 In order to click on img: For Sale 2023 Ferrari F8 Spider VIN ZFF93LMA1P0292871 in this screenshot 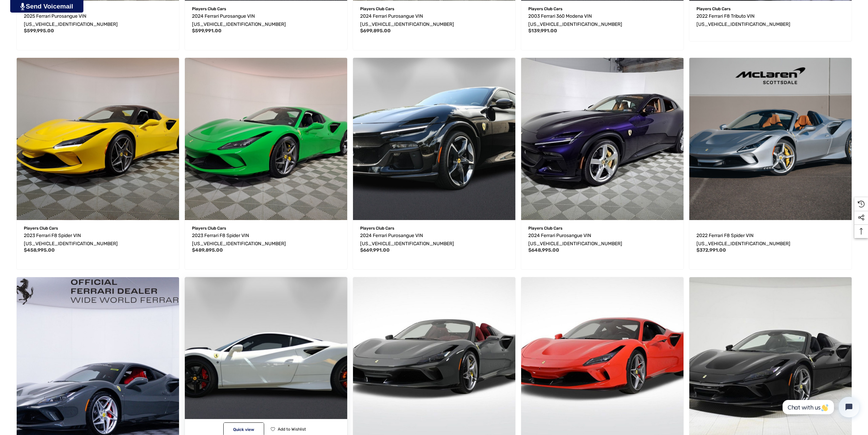, I will do `click(98, 139)`.